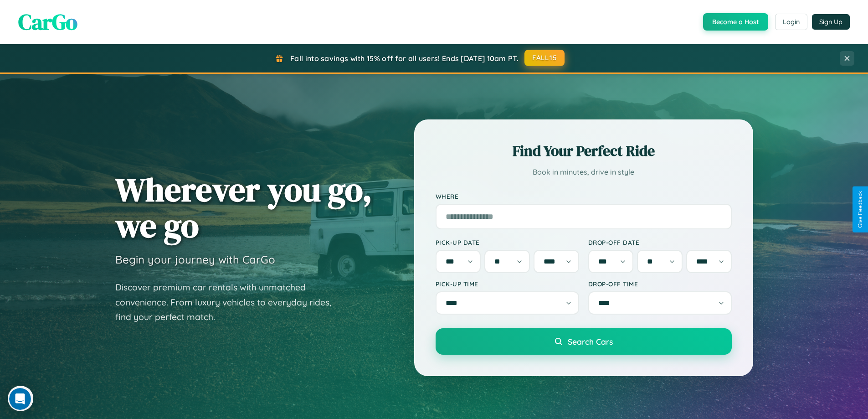 Image resolution: width=868 pixels, height=419 pixels. Describe the element at coordinates (660, 242) in the screenshot. I see `label: Drop-off Date` at that location.